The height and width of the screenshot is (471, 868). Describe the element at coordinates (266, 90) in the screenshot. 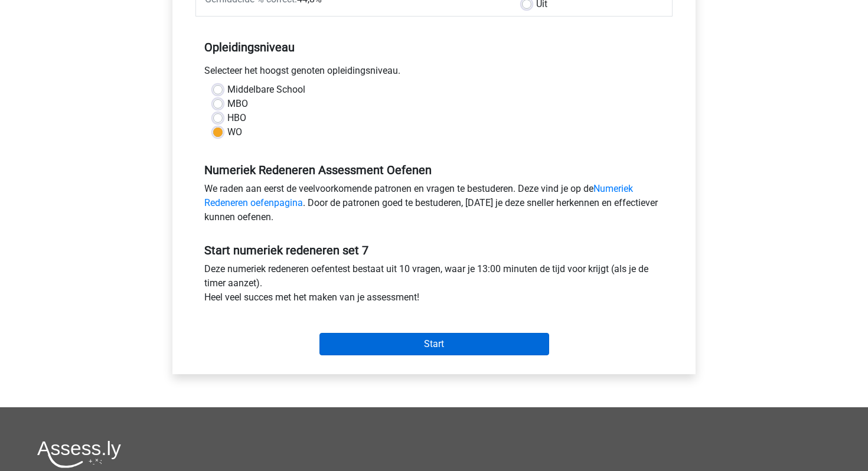

I see `label: Middelbare School` at that location.